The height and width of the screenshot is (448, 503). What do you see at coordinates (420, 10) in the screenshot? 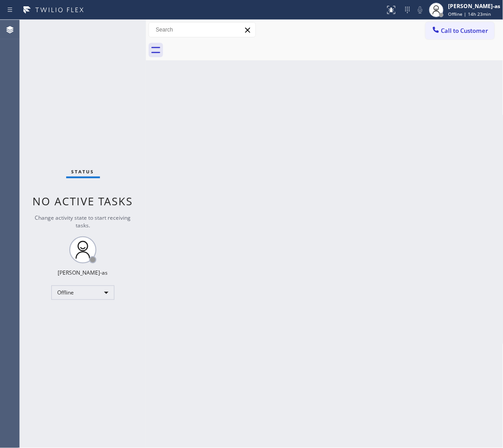
I see `button: Mute` at bounding box center [420, 10].